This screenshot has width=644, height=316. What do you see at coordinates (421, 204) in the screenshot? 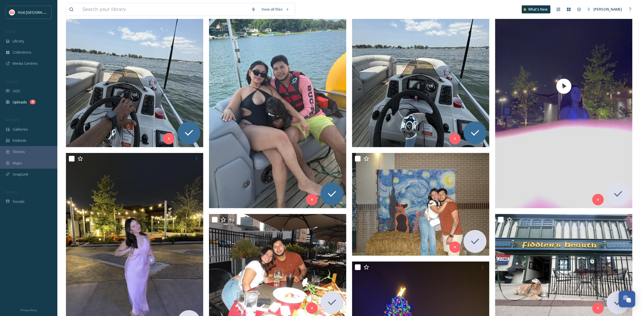
I see `img: ext_1757723003.039662_Escalantenickelson@gmail.com-1bd010b3-b2bd-4ea0-9ab5-7d53aee4e227.jpeg` at bounding box center [421, 204].